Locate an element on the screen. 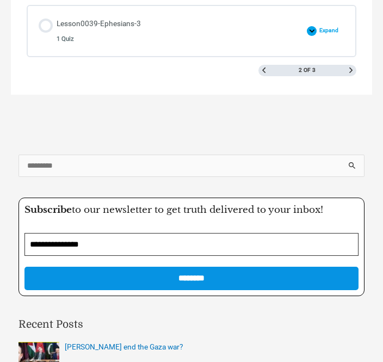  span: 2 of 3 is located at coordinates (307, 70).